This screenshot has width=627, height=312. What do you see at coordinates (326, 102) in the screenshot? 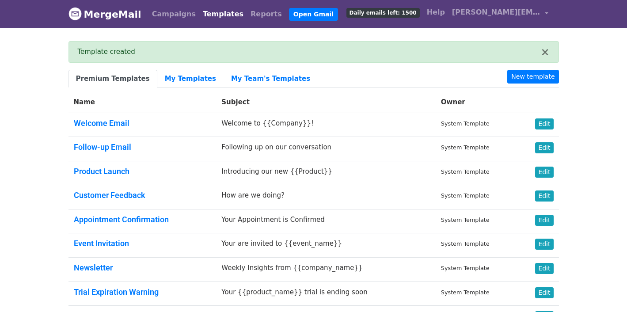
I see `th: Subject` at bounding box center [326, 102].